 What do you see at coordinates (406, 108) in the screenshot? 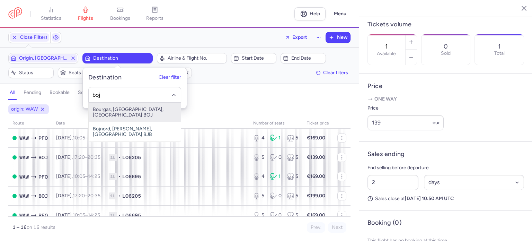
I see `label: Price` at bounding box center [406, 108].